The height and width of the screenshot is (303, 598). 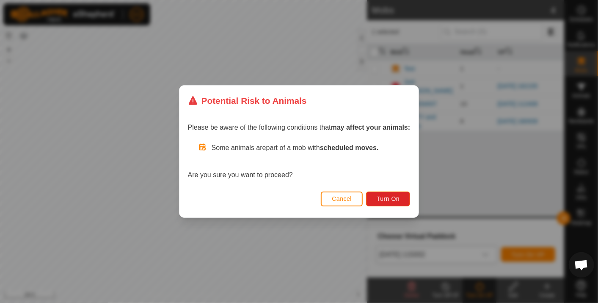 What do you see at coordinates (299, 127) in the screenshot?
I see `span: Please be aware of the following conditions that` at bounding box center [299, 127].